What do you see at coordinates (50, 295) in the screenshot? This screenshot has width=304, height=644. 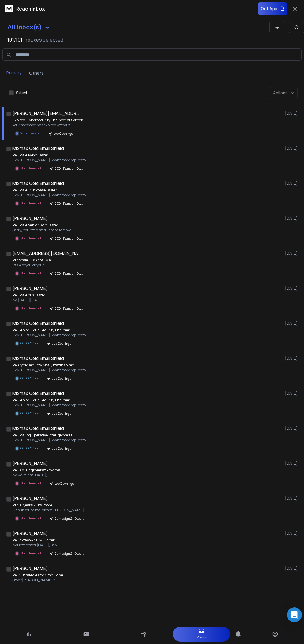 I see `p: Re: Scale XFX Faster` at bounding box center [50, 295].